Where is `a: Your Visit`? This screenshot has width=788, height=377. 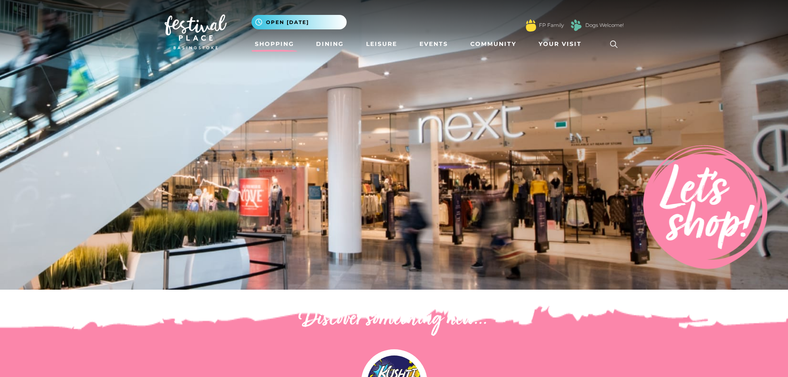 a: Your Visit is located at coordinates (562, 44).